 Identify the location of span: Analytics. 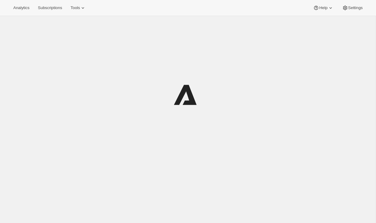
(21, 8).